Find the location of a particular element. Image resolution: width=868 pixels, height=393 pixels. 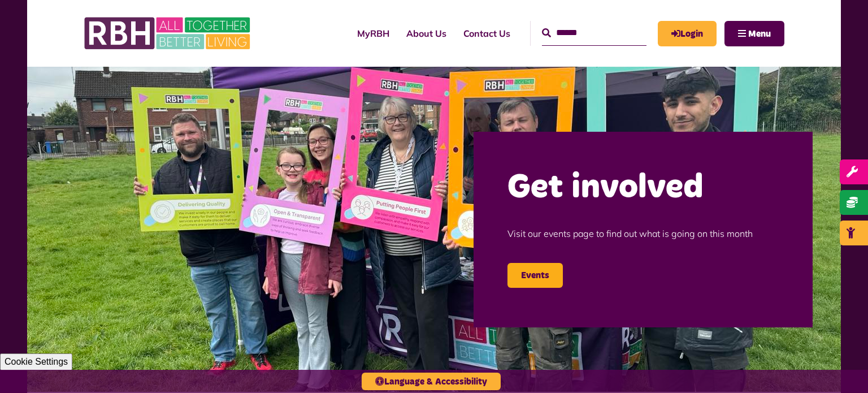

a: Events is located at coordinates (536, 275).